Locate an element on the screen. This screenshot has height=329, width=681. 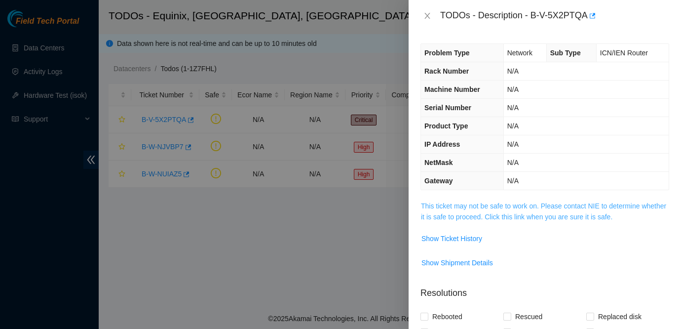
span: close is located at coordinates (427, 16).